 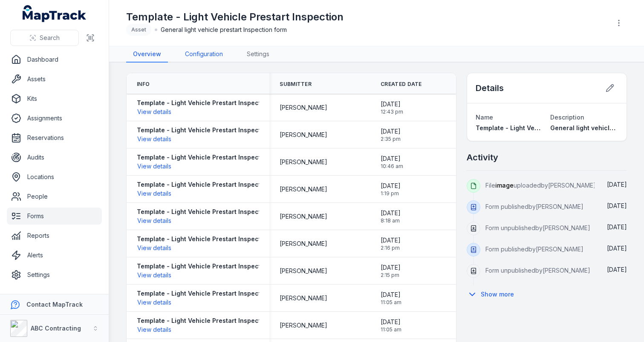 What do you see at coordinates (54, 236) in the screenshot?
I see `a: Reports` at bounding box center [54, 236].